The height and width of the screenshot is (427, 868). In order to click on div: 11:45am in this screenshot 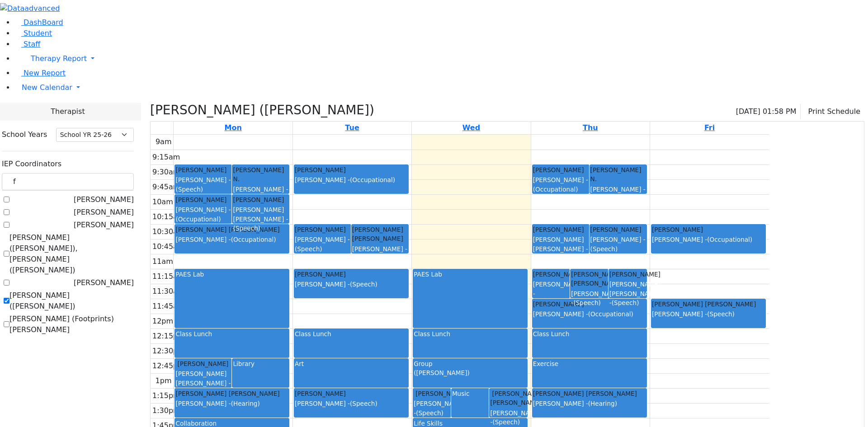, I will do `click(169, 307)`.